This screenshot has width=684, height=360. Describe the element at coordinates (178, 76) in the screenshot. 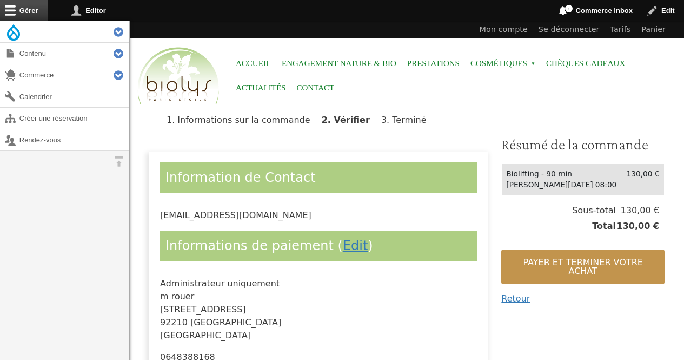

I see `img: Accueil` at that location.